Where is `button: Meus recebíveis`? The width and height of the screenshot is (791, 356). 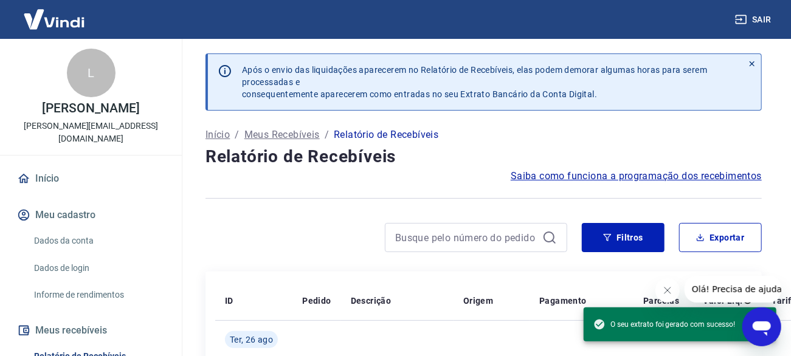
button: Meus recebíveis is located at coordinates (91, 331).